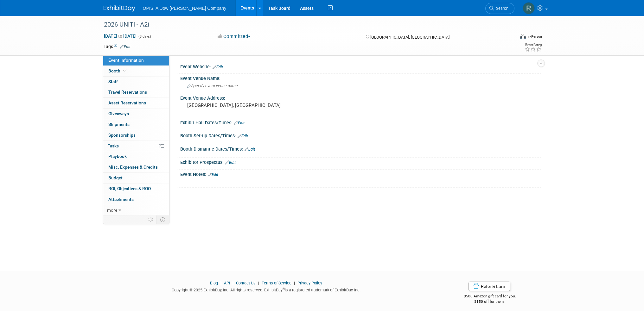 This screenshot has height=311, width=644. Describe the element at coordinates (510, 38) in the screenshot. I see `div: Event Format` at that location.